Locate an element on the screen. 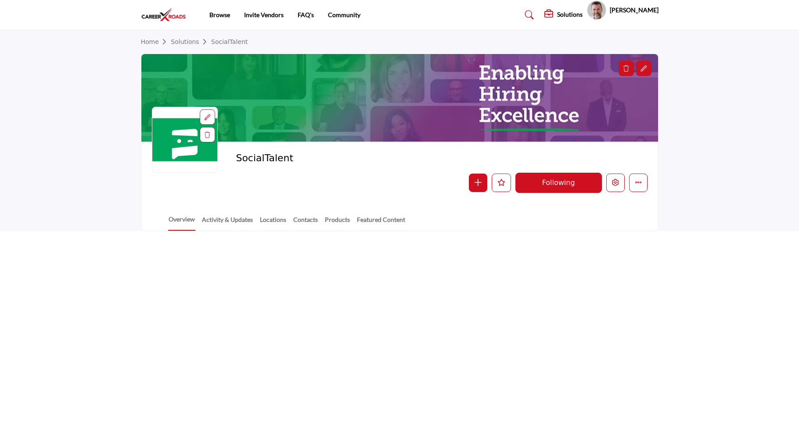 This screenshot has height=446, width=799. img: site Logo is located at coordinates (166, 14).